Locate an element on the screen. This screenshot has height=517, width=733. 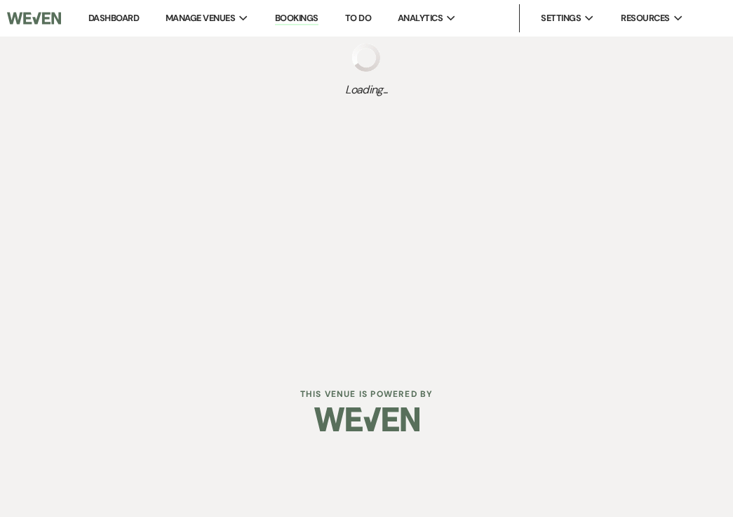
a: To Do is located at coordinates (358, 18).